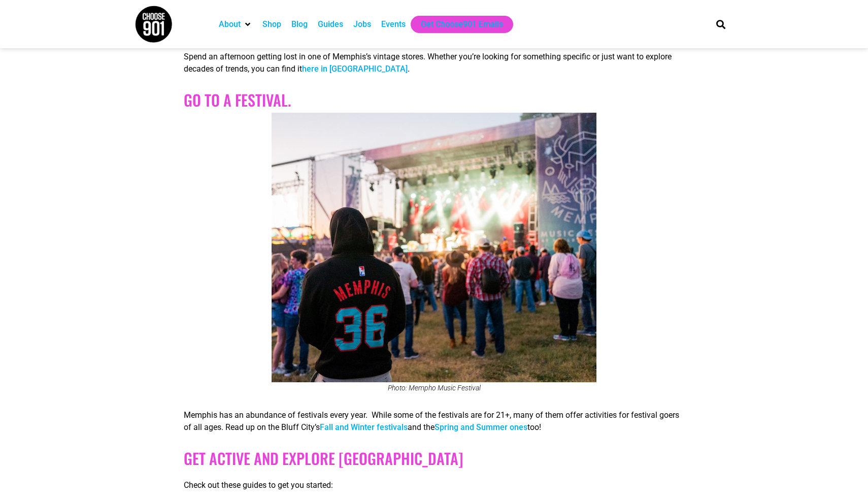  Describe the element at coordinates (330, 24) in the screenshot. I see `a: Guides` at that location.